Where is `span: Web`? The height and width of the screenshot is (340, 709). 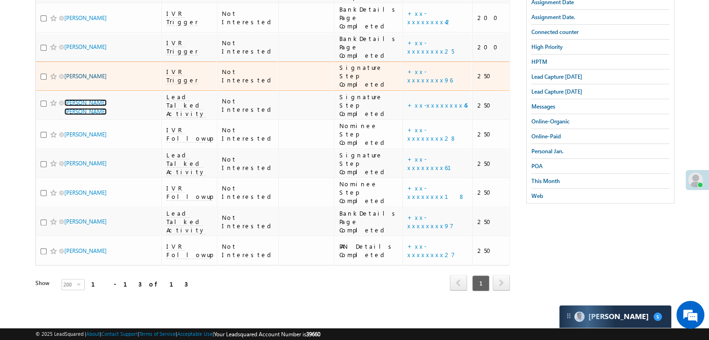
span: Web is located at coordinates (537, 196).